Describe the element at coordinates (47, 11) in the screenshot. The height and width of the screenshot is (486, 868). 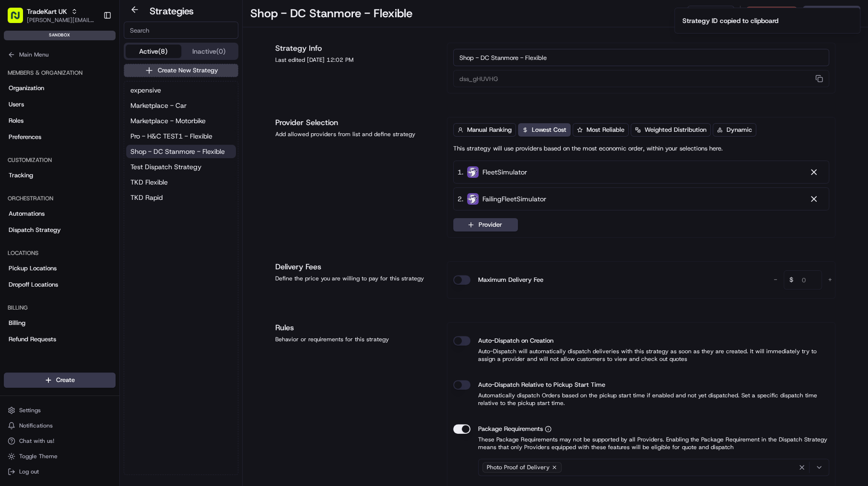
I see `span: TradeKart UK` at that location.